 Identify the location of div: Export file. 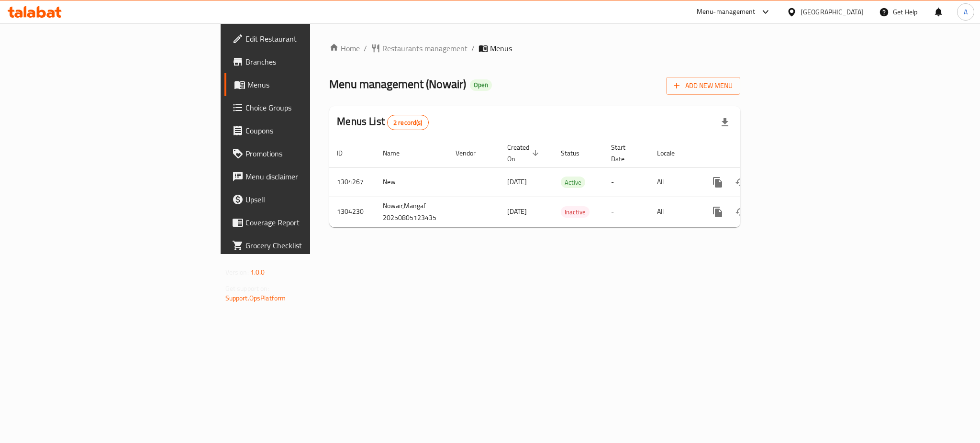
(725, 123).